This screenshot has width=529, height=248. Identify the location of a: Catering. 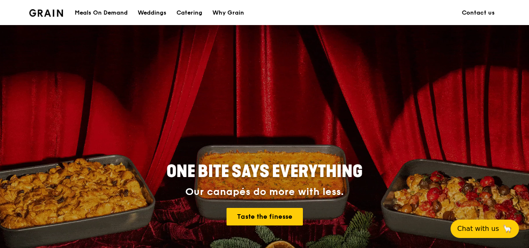
(189, 13).